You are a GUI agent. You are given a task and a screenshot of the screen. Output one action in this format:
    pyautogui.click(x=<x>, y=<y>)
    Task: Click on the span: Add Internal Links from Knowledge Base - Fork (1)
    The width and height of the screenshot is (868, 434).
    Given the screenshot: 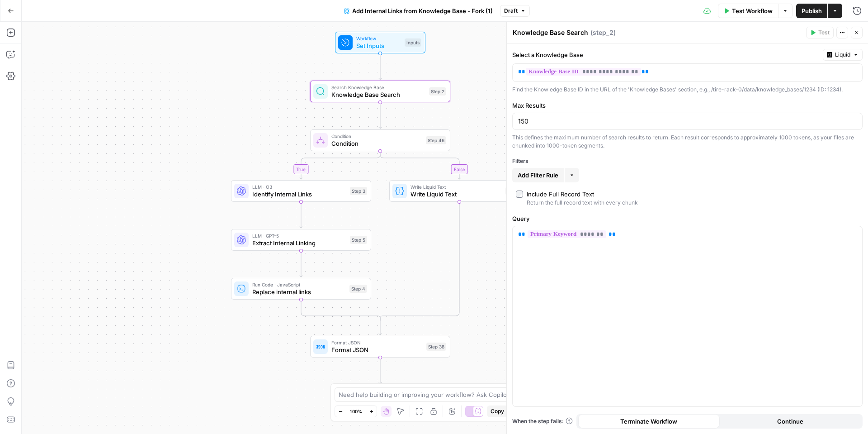 What is the action you would take?
    pyautogui.click(x=422, y=11)
    